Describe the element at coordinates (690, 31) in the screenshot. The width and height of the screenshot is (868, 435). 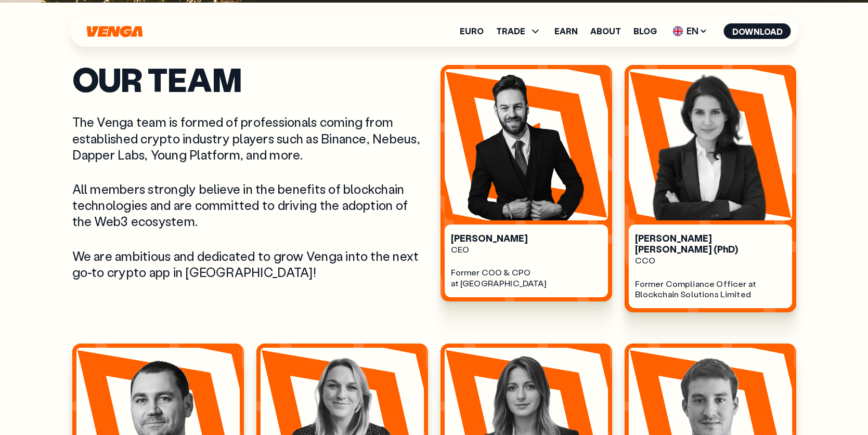
I see `span: EN` at that location.